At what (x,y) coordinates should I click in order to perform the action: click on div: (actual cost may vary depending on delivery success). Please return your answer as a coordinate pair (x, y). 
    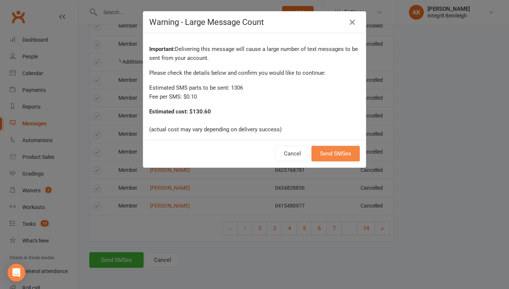
    Looking at the image, I should click on (255, 86).